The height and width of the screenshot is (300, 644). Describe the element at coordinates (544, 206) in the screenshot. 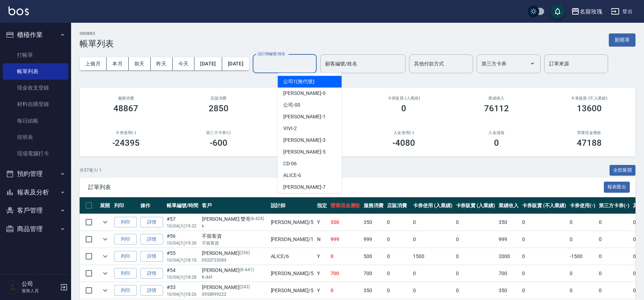

I see `th: 卡券販賣 (不入業績)` at that location.